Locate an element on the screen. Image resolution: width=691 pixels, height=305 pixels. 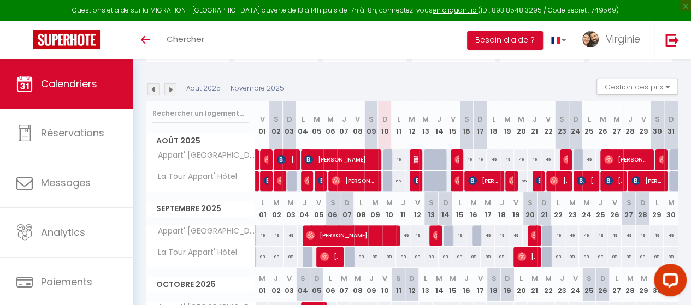
span: Messages is located at coordinates (66, 182).